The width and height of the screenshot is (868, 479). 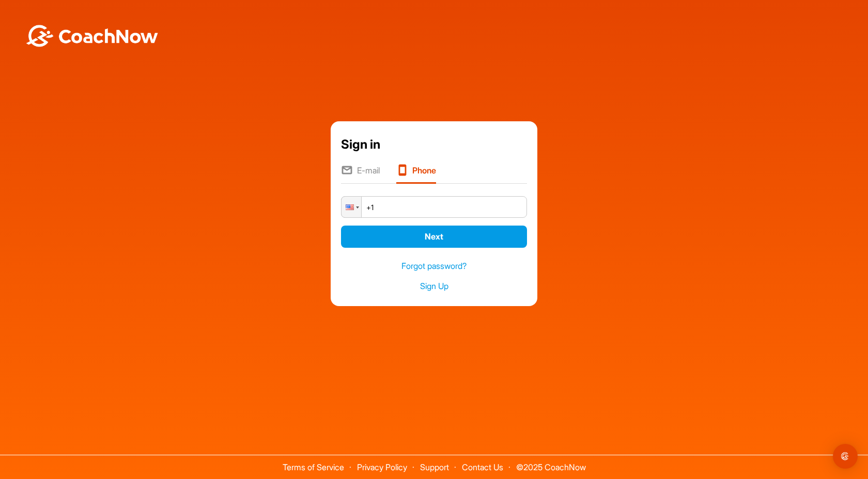 What do you see at coordinates (382, 468) in the screenshot?
I see `a: Privacy Policy` at bounding box center [382, 468].